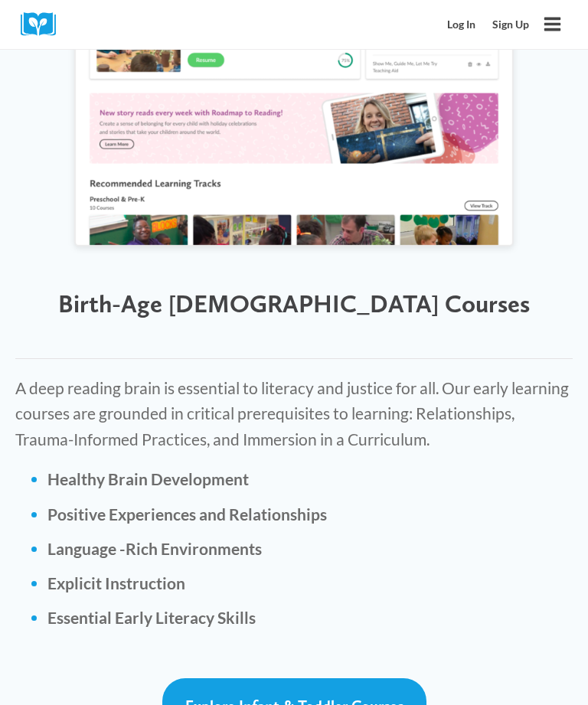 This screenshot has width=588, height=705. Describe the element at coordinates (489, 24) in the screenshot. I see `nav: Secondary Mobile Navigation` at that location.